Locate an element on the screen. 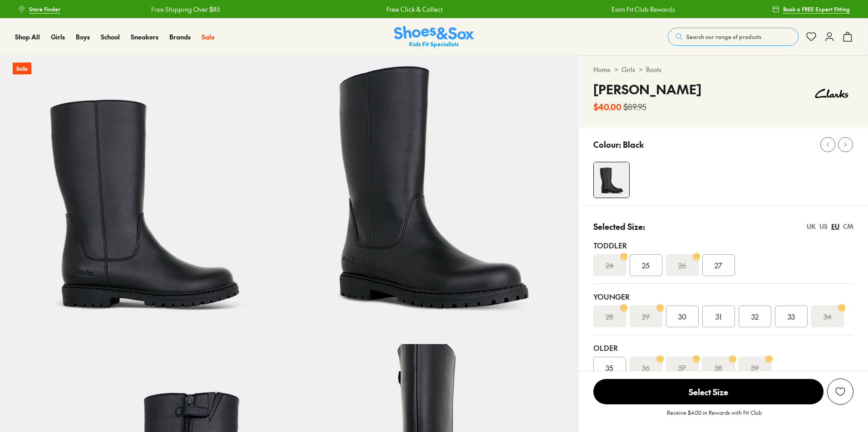  span: Brands is located at coordinates (180, 36).